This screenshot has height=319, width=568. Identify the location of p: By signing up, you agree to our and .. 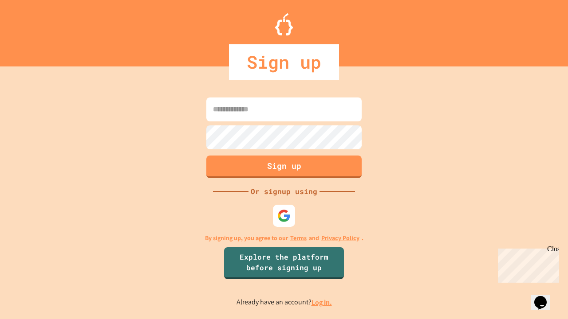
(284, 238).